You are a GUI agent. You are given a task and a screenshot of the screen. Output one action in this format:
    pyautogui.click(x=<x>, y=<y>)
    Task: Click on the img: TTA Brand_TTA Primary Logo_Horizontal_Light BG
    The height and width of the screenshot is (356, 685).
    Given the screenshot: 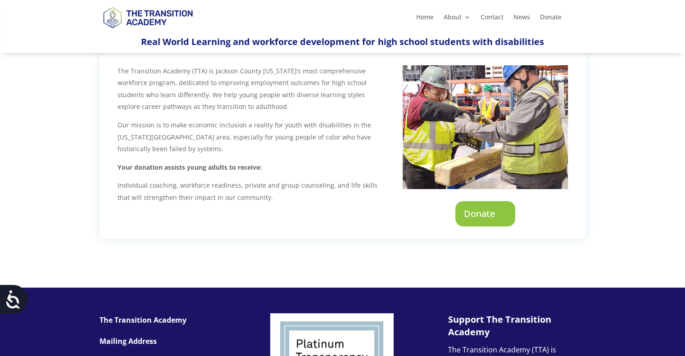 What is the action you would take?
    pyautogui.click(x=148, y=17)
    